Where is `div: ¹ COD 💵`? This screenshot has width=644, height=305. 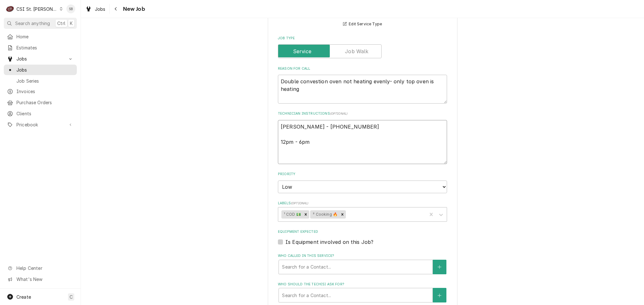
div: ¹ COD 💵 is located at coordinates (292, 214).